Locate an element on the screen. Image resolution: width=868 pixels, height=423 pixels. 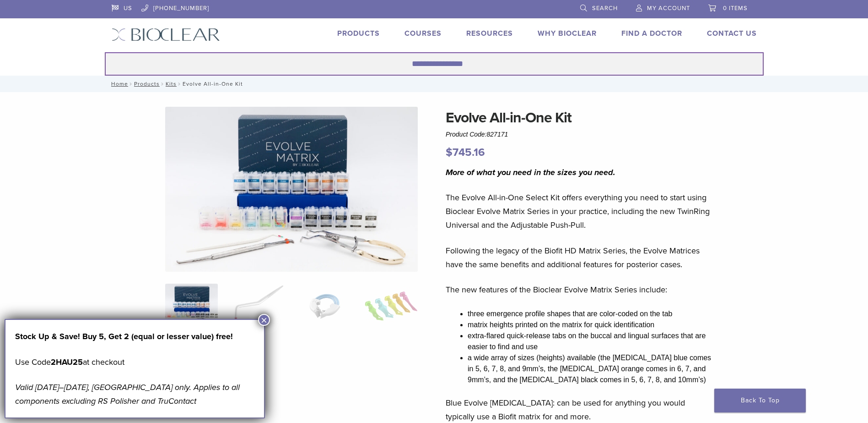
img: IMG_0457 is located at coordinates (291, 189).